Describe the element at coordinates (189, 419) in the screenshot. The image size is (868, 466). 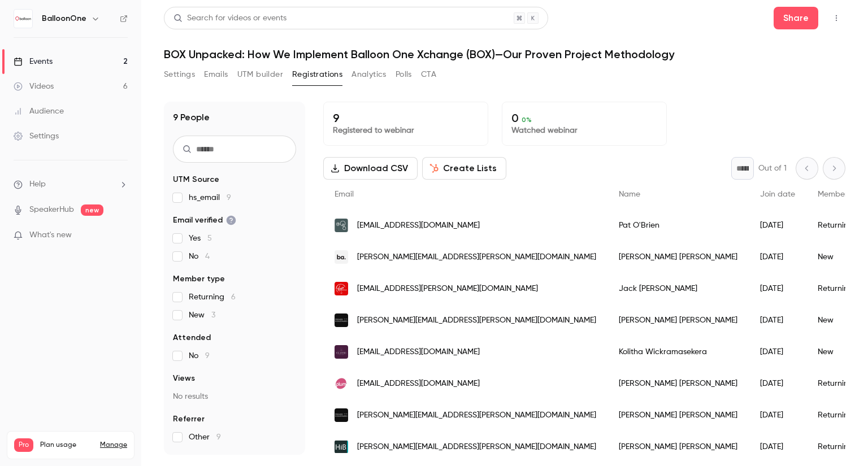
I see `span: Referrer` at that location.